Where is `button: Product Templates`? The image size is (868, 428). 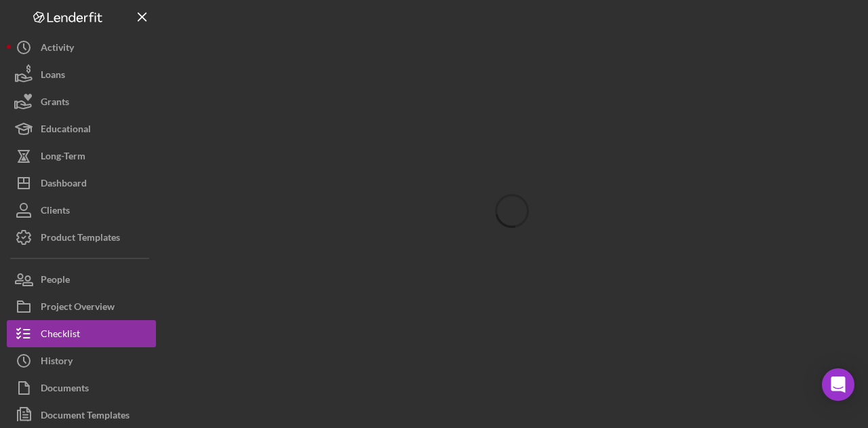 button: Product Templates is located at coordinates (81, 237).